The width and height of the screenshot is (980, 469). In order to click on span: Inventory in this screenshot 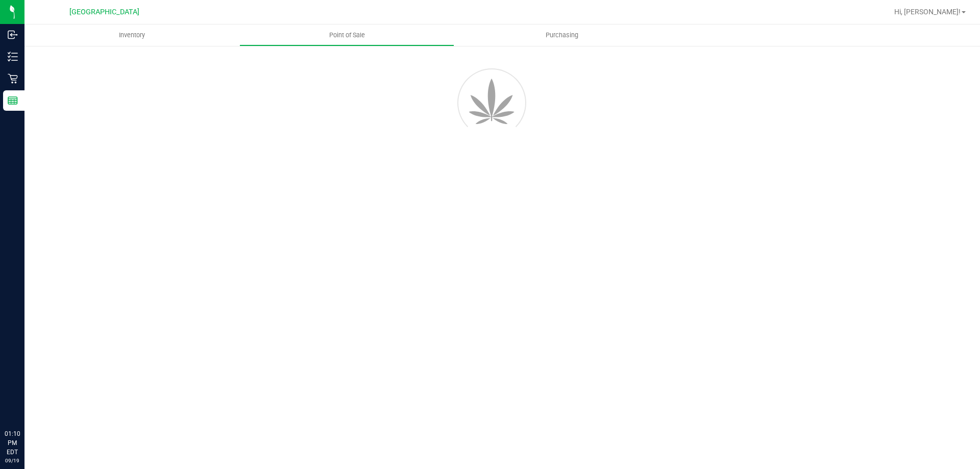, I will do `click(132, 35)`.